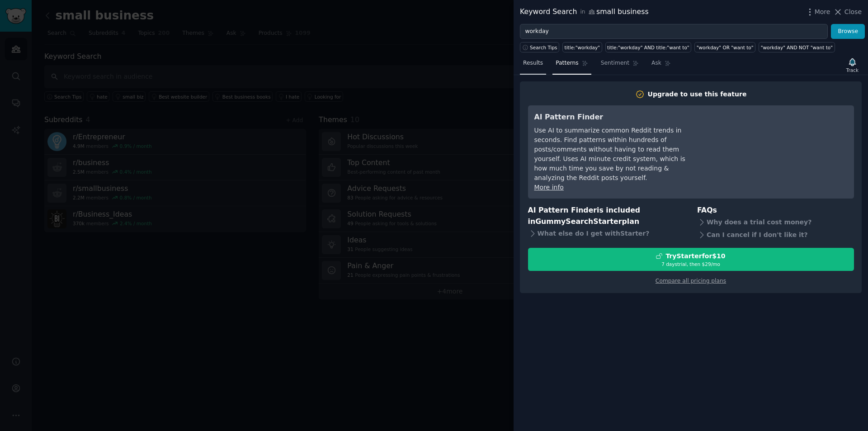  I want to click on span: More, so click(822, 11).